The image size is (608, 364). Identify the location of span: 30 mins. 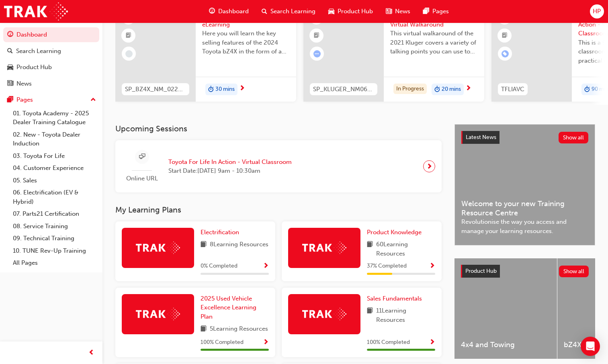
(225, 89).